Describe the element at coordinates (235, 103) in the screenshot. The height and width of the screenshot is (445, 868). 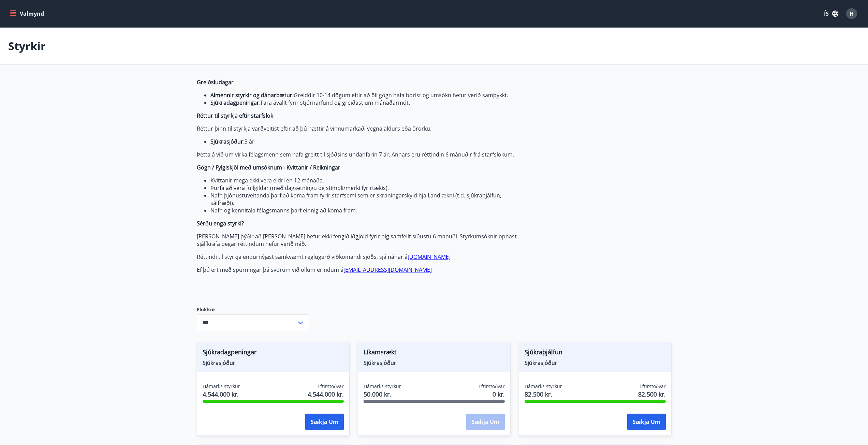
I see `strong: Sjúkradagpeningar:` at that location.